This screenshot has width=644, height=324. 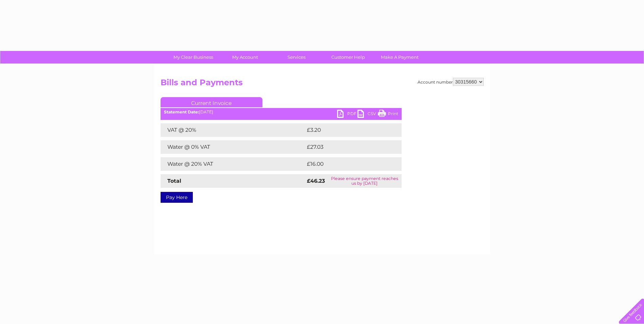 What do you see at coordinates (348, 57) in the screenshot?
I see `a: Customer Help` at bounding box center [348, 57].